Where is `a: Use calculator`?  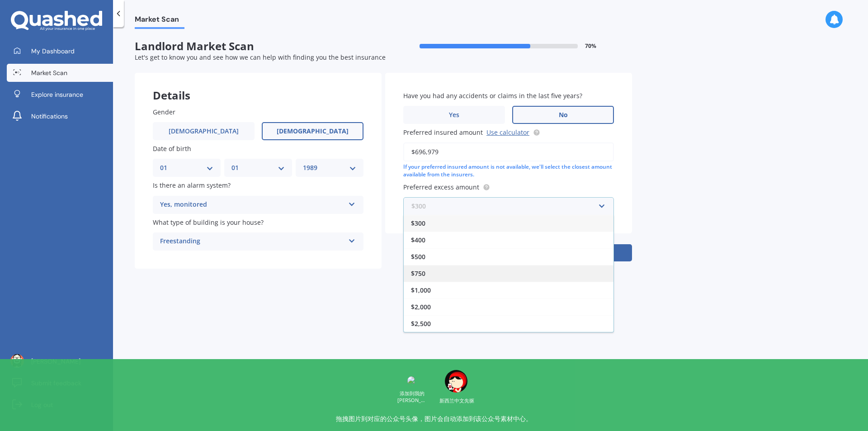
a: Use calculator is located at coordinates (508, 132).